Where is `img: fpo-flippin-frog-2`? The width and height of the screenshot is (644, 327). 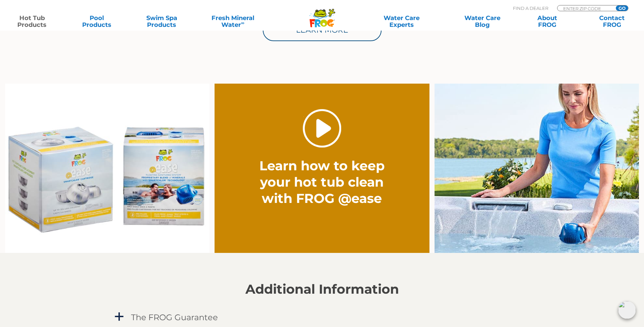 img: fpo-flippin-frog-2 is located at coordinates (536, 168).